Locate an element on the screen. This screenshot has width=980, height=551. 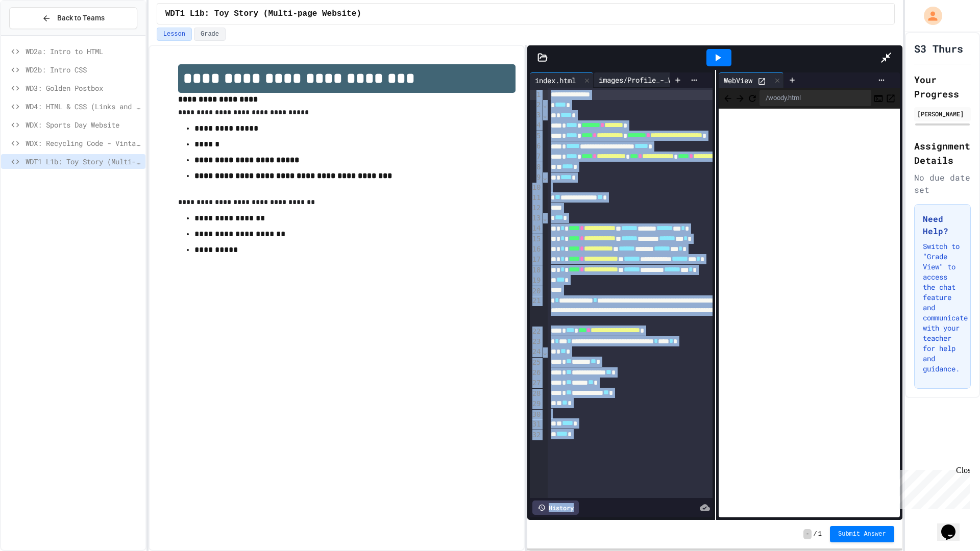
span: 1 is located at coordinates (820, 535).